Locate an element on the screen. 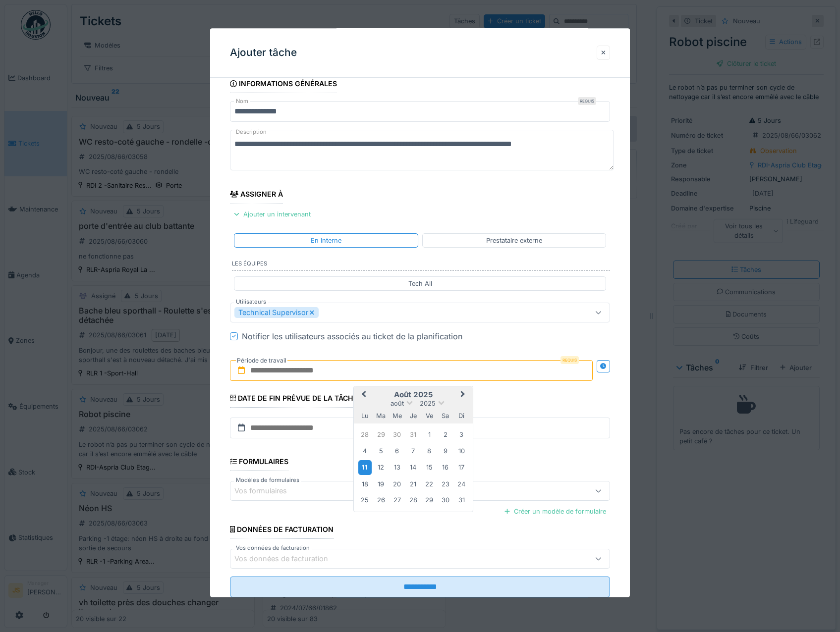 The width and height of the screenshot is (840, 632). label: Période de travail is located at coordinates (261, 361).